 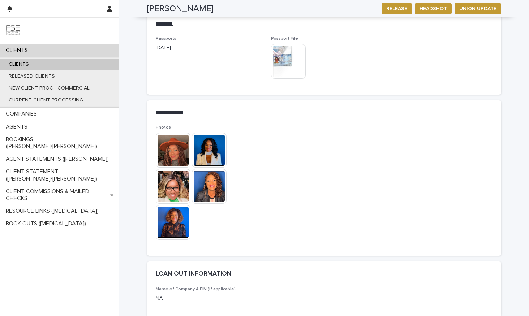 I want to click on span: Passport File, so click(x=285, y=39).